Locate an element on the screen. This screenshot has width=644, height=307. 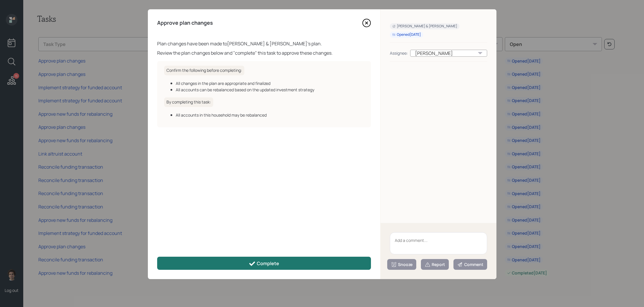
button: Snooze is located at coordinates (402, 265).